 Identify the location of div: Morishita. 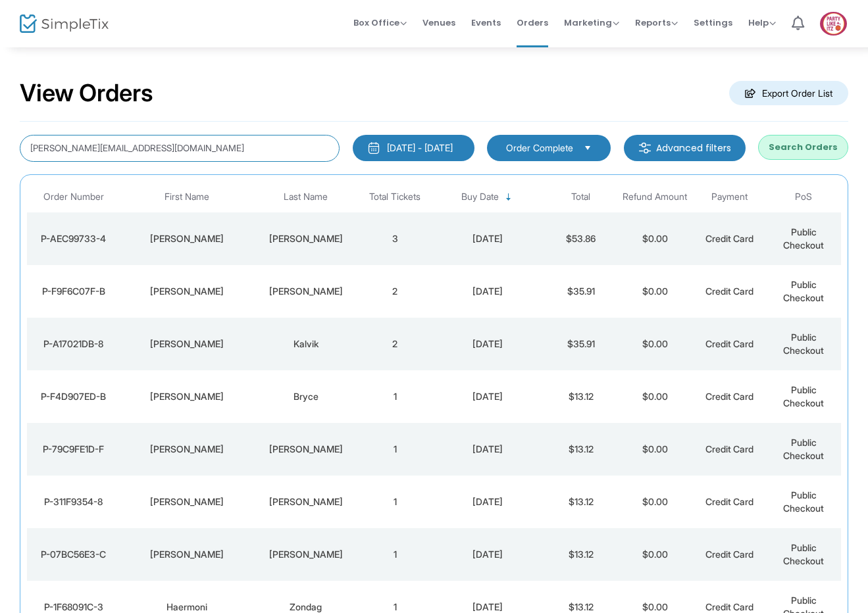
(306, 449).